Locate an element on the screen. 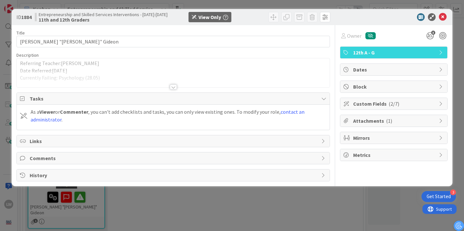 This screenshot has height=231, width=464. span: Support is located at coordinates (21, 5).